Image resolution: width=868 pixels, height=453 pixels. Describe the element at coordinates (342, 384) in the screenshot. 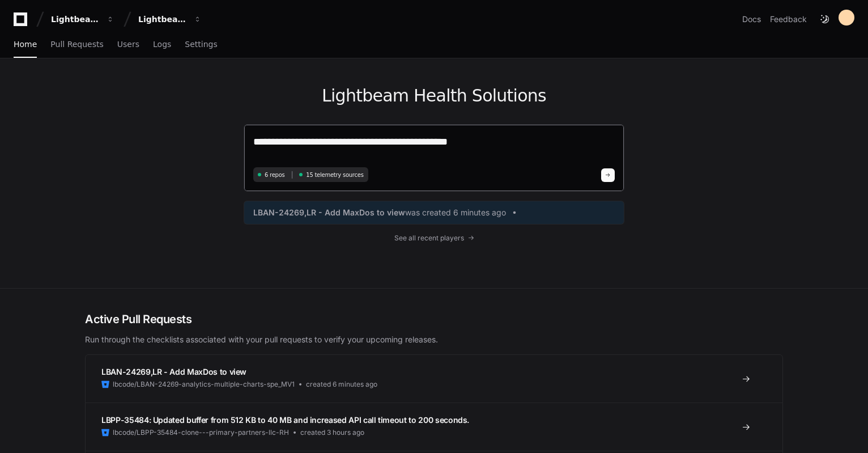

I see `span: created 6 minutes ago` at that location.